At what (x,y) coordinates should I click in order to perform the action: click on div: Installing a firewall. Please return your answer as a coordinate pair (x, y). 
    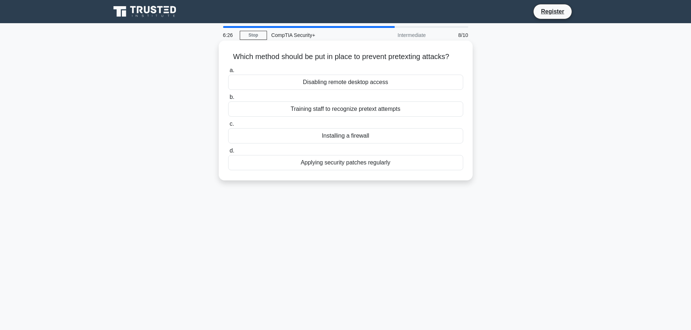
    Looking at the image, I should click on (346, 136).